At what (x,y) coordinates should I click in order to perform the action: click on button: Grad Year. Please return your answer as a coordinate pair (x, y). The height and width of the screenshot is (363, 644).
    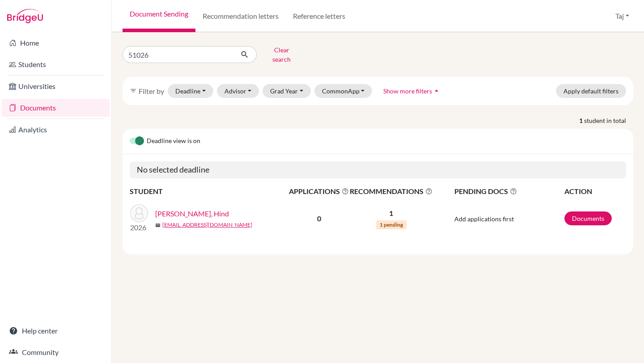
    Looking at the image, I should click on (287, 91).